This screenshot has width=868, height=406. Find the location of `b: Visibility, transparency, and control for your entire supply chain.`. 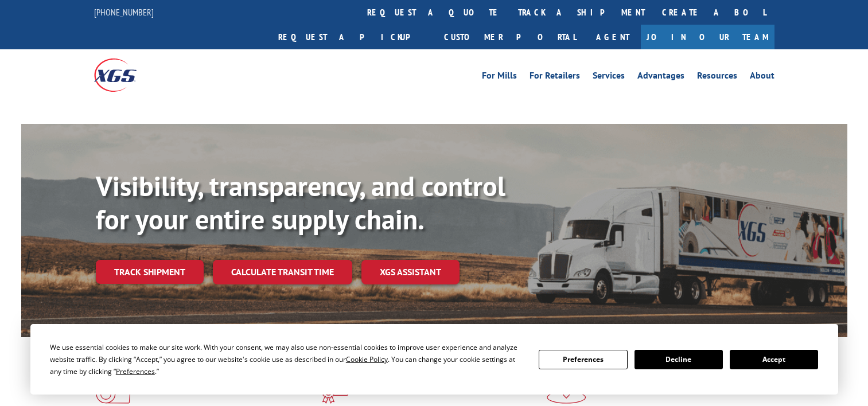

b: Visibility, transparency, and control for your entire supply chain. is located at coordinates (301, 203).